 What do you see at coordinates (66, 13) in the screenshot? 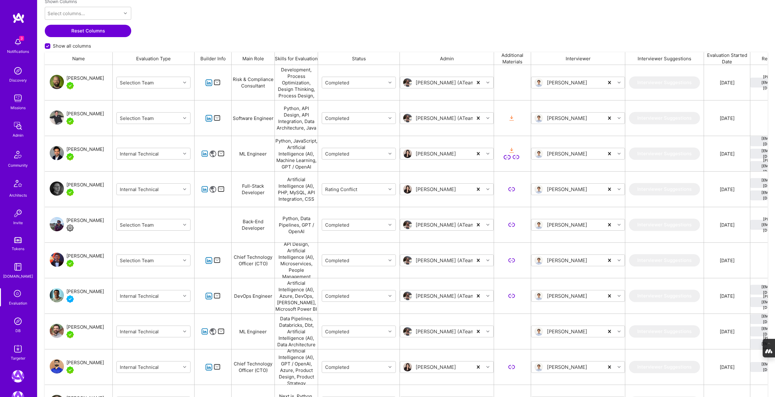
I see `div: Select columns...` at bounding box center [66, 13].